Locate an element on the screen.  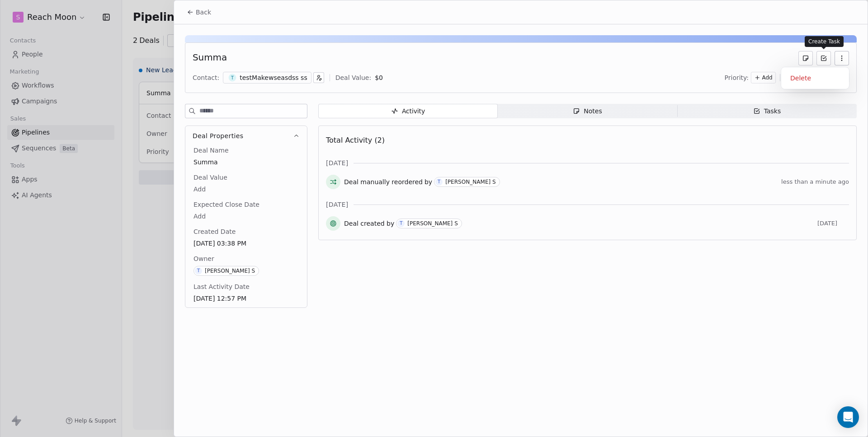
div: Deal Value: is located at coordinates (353, 78).